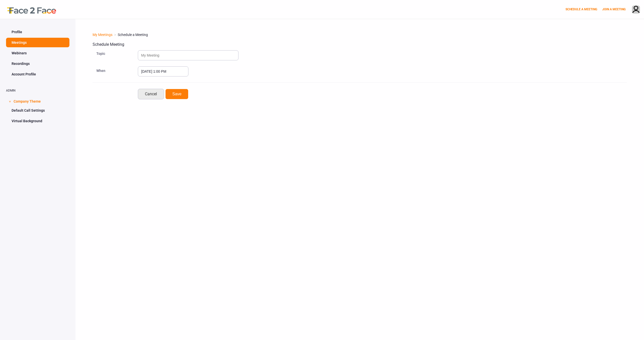 This screenshot has width=644, height=340. I want to click on a: Meetings, so click(37, 42).